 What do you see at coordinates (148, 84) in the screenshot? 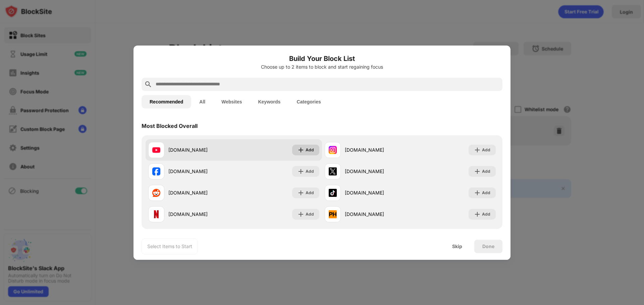
I see `img: search.svg` at bounding box center [148, 84].